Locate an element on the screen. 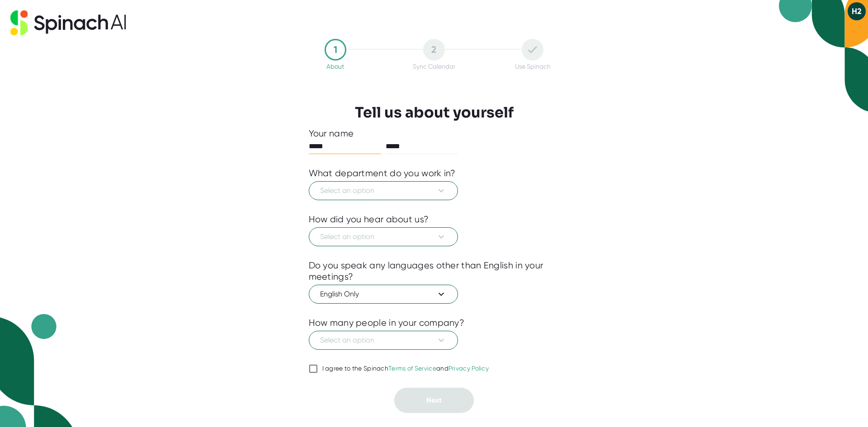 This screenshot has height=427, width=868. div: Sync Calendar is located at coordinates (434, 66).